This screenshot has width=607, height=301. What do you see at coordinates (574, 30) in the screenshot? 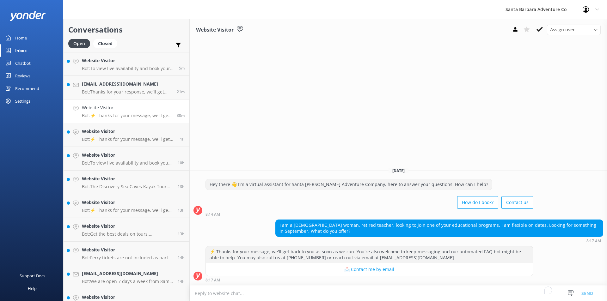
I see `div: Assign User` at bounding box center [574, 30].